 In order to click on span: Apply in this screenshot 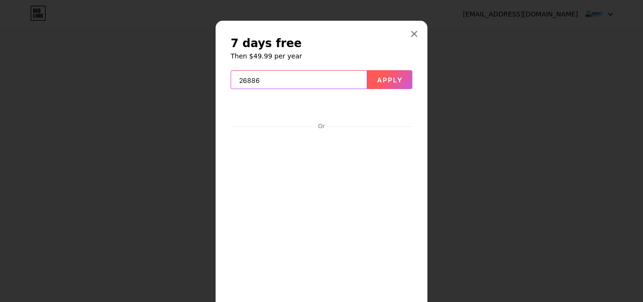, I will do `click(390, 80)`.